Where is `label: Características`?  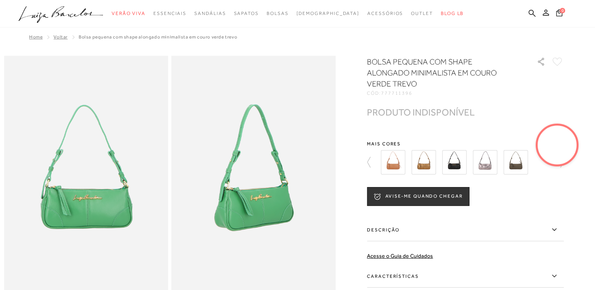 label: Características is located at coordinates (465, 276).